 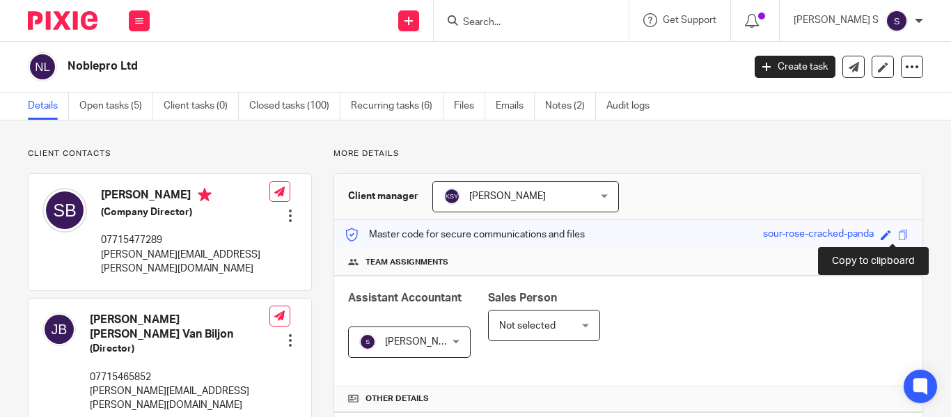 I want to click on p: 07715477289, so click(x=185, y=240).